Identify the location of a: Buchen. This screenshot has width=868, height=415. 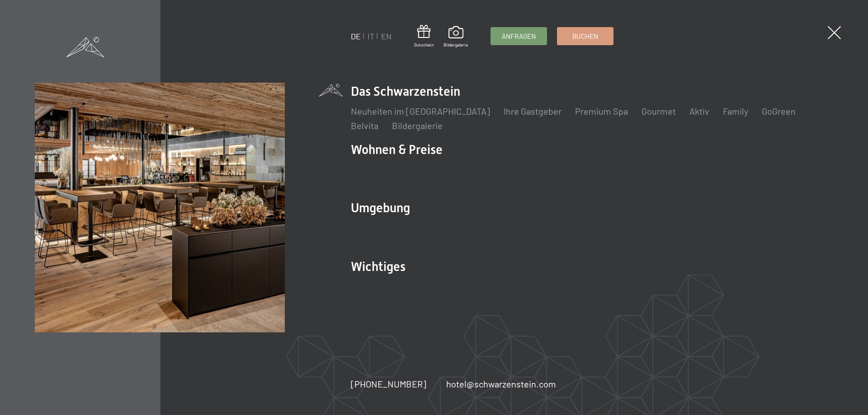
(585, 36).